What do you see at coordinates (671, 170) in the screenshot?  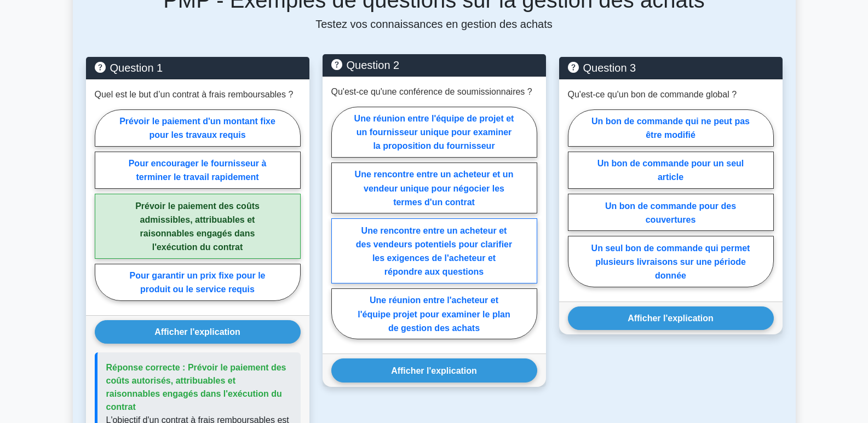 I see `font: Un bon de commande pour un seul article` at bounding box center [671, 170].